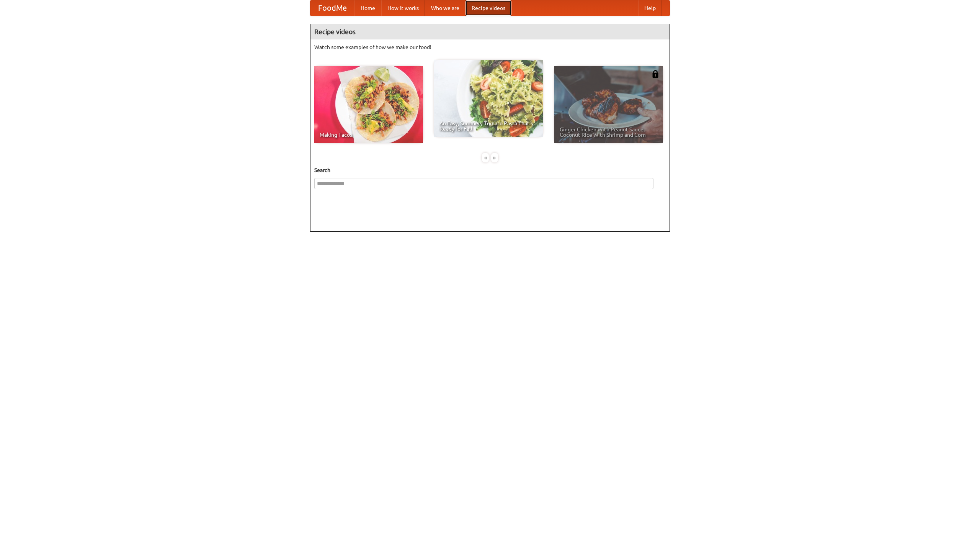  I want to click on a: Help, so click(650, 8).